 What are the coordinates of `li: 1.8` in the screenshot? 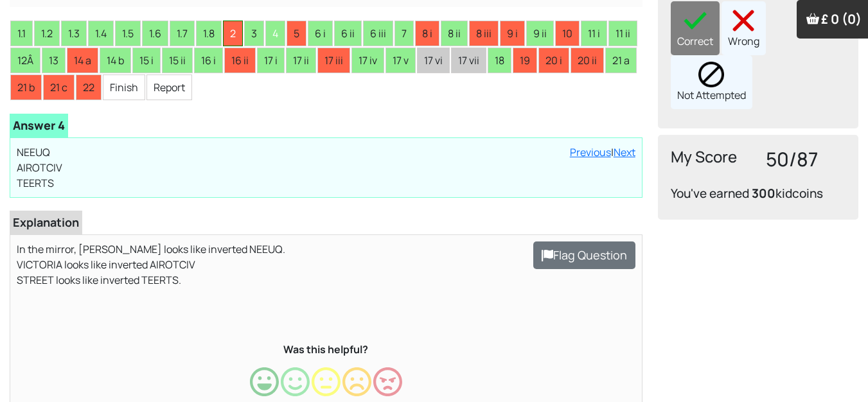 It's located at (209, 33).